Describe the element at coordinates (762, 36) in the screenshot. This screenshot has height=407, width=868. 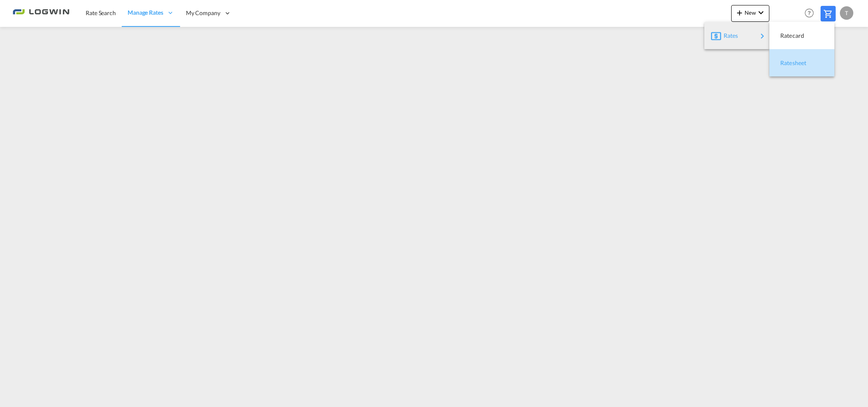
I see `md-icon: icon-chevron-right` at that location.